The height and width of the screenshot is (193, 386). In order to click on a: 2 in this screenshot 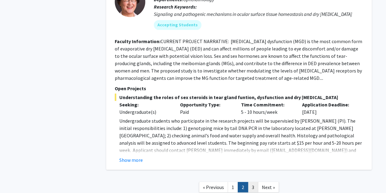, I will do `click(243, 187)`.